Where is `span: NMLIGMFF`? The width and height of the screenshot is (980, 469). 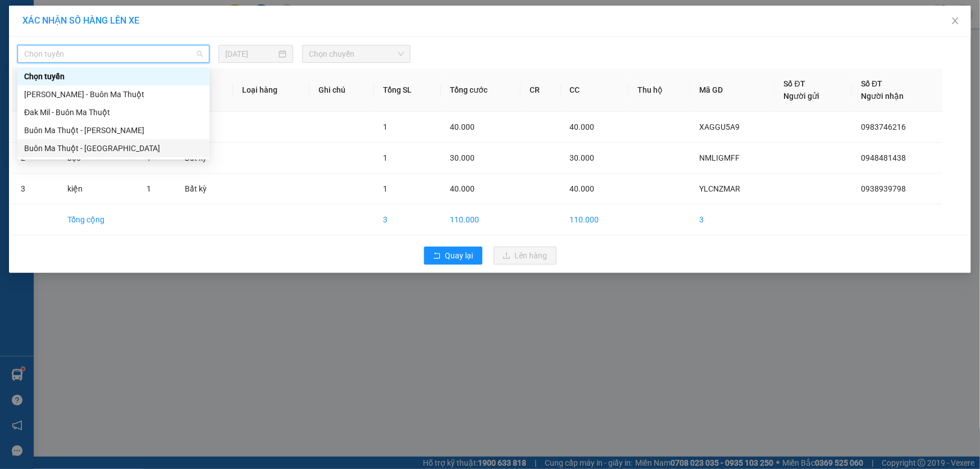
span: NMLIGMFF is located at coordinates (720, 158).